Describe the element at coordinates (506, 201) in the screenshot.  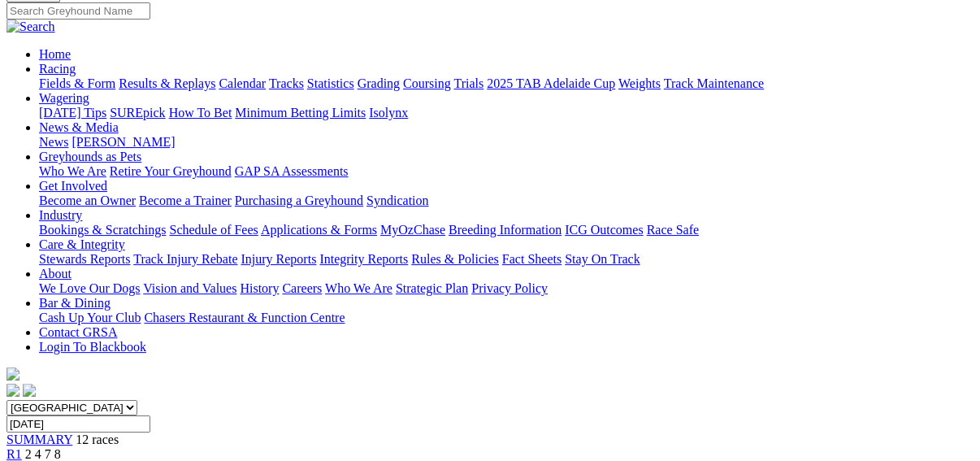
I see `div: Get Involved` at that location.